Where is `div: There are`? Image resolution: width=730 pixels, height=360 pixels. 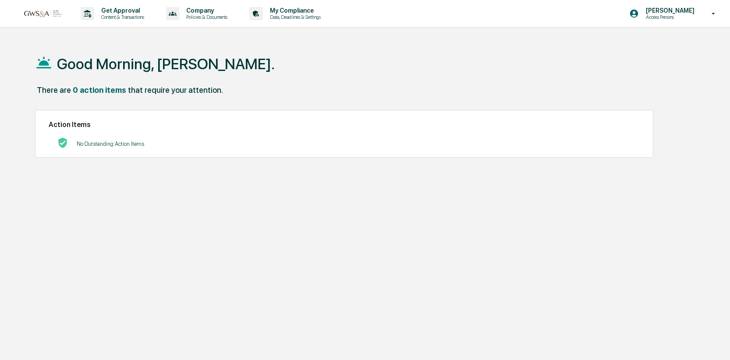
div: There are is located at coordinates (54, 90).